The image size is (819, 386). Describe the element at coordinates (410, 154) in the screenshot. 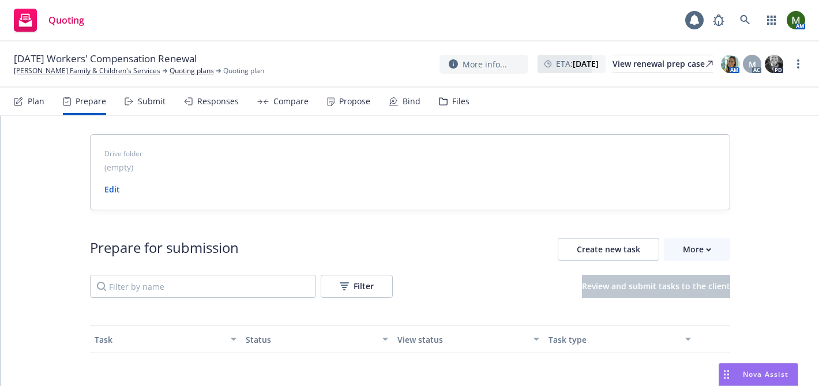

I see `span: Drive folder` at that location.